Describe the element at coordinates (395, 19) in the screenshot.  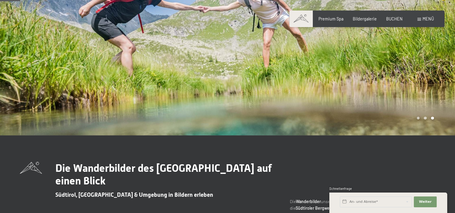
I see `span: BUCHEN` at that location.